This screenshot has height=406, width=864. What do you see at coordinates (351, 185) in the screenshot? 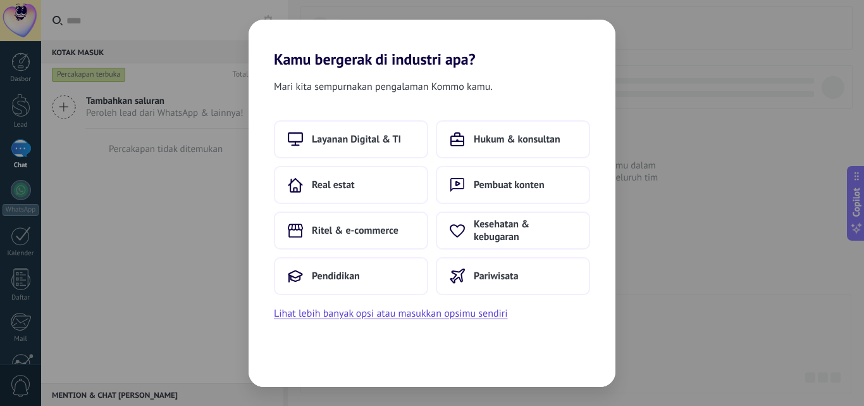
I see `button: Real estat` at bounding box center [351, 185].